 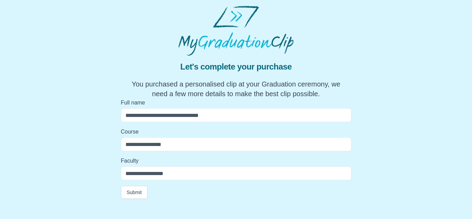 I want to click on img: MyGraduationClip, so click(x=236, y=30).